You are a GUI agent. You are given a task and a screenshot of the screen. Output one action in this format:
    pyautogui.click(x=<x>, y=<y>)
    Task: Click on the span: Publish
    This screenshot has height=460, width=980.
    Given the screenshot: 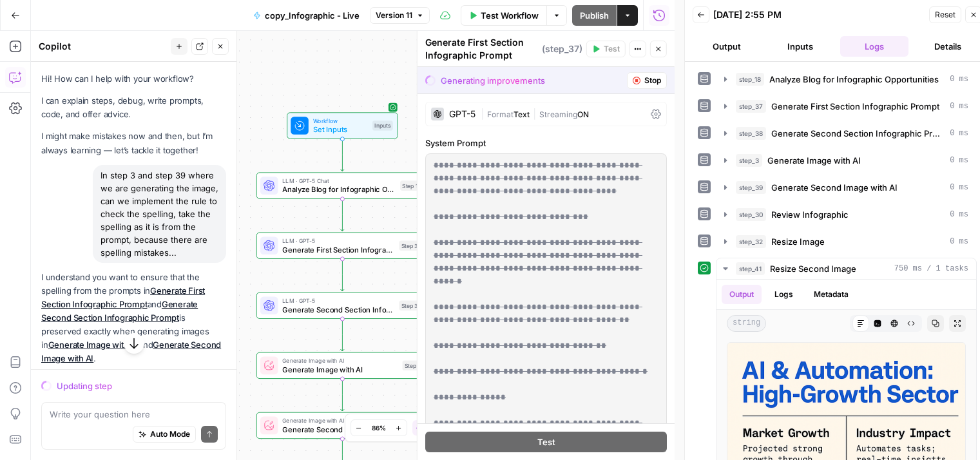 What is the action you would take?
    pyautogui.click(x=594, y=15)
    